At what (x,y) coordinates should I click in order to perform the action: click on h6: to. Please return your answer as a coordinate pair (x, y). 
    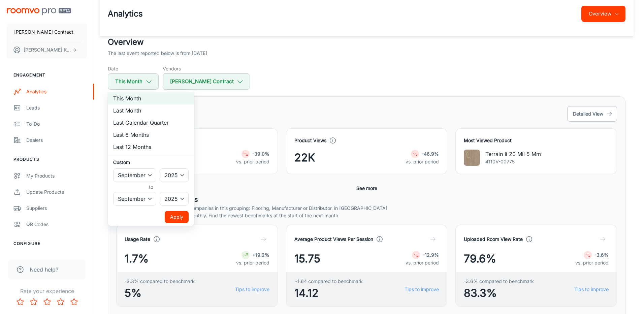
    Looking at the image, I should click on (151, 187).